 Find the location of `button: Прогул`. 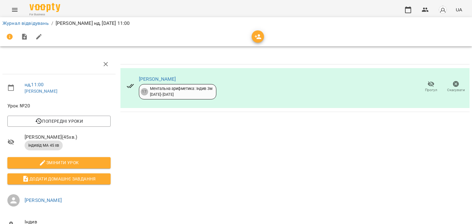

button: Прогул is located at coordinates (431, 87).